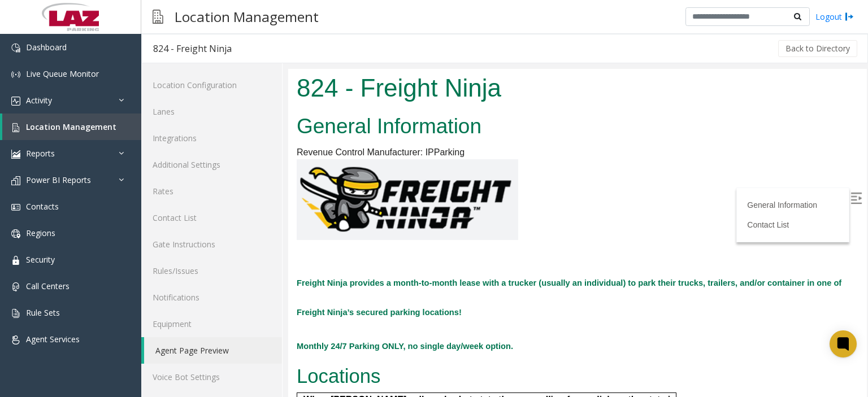 The height and width of the screenshot is (397, 868). What do you see at coordinates (72, 126) in the screenshot?
I see `a: Location Management` at bounding box center [72, 126].